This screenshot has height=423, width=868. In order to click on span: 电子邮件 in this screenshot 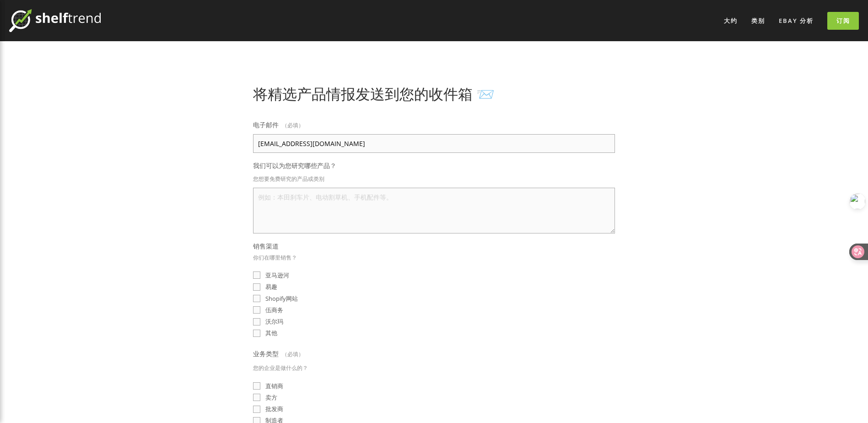, I will do `click(266, 125)`.